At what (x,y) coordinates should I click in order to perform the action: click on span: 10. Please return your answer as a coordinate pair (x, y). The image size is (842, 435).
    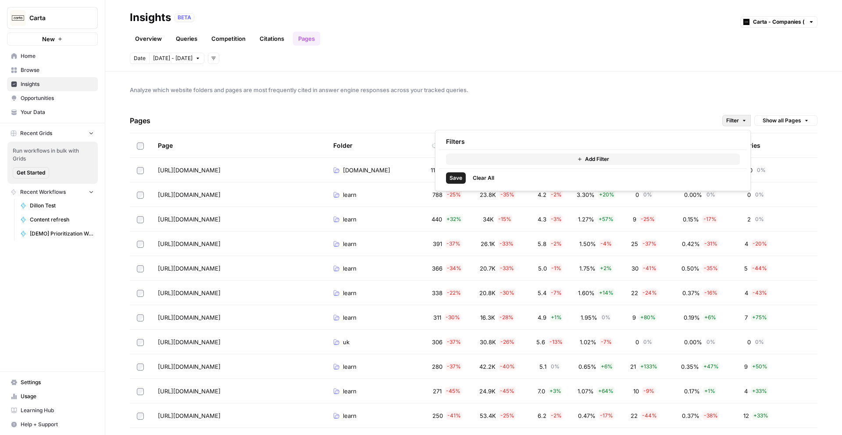
    Looking at the image, I should click on (636, 391).